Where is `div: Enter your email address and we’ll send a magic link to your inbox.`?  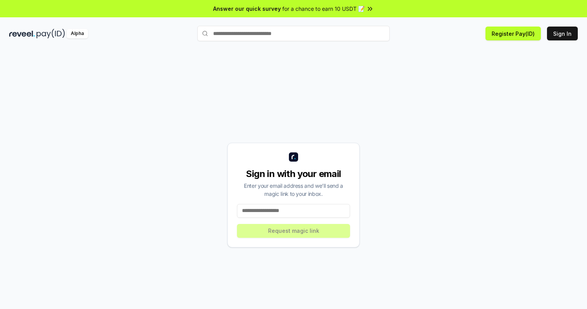 div: Enter your email address and we’ll send a magic link to your inbox. is located at coordinates (293, 190).